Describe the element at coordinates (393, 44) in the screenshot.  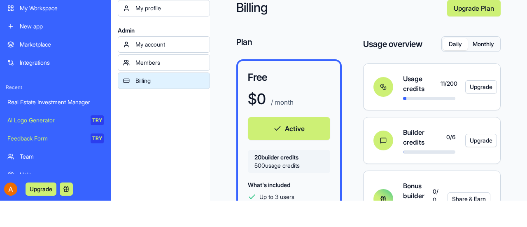
I see `h4: Usage overview` at that location.